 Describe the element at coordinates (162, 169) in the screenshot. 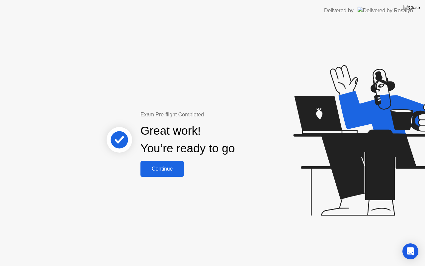

I see `button: Continue` at that location.